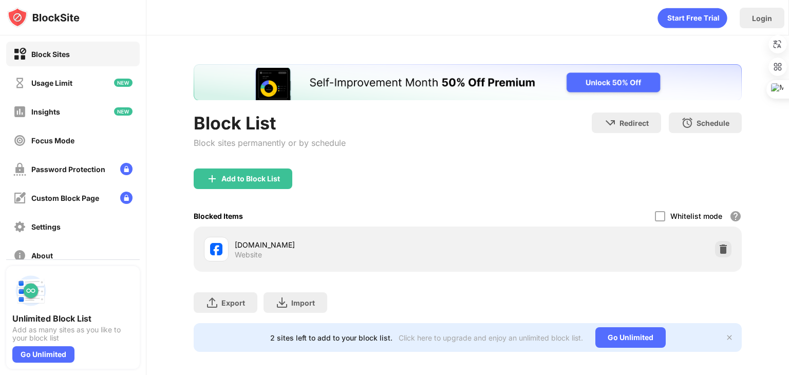  What do you see at coordinates (713, 123) in the screenshot?
I see `div: Schedule` at bounding box center [713, 123].